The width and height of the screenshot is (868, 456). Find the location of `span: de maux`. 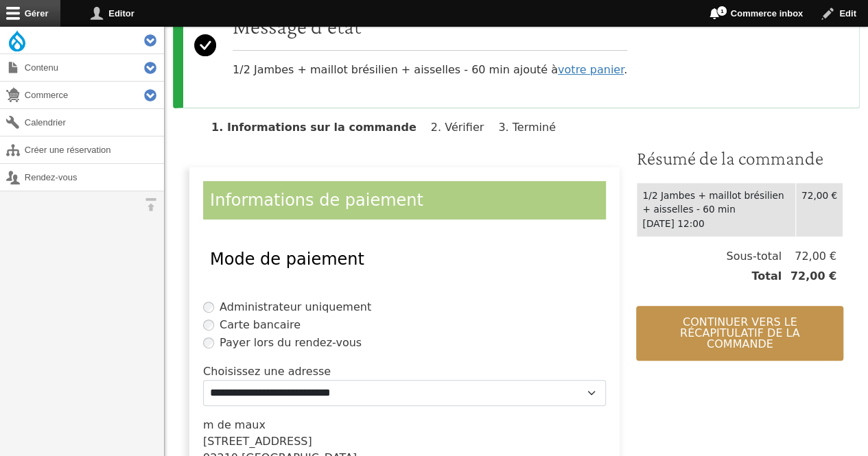

span: de maux is located at coordinates (241, 425).